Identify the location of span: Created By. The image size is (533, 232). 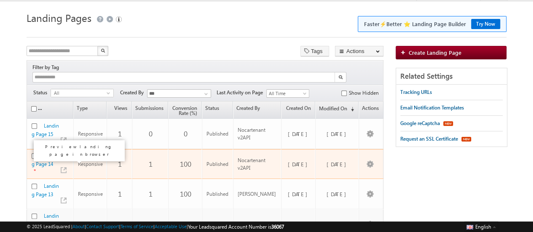
(133, 93).